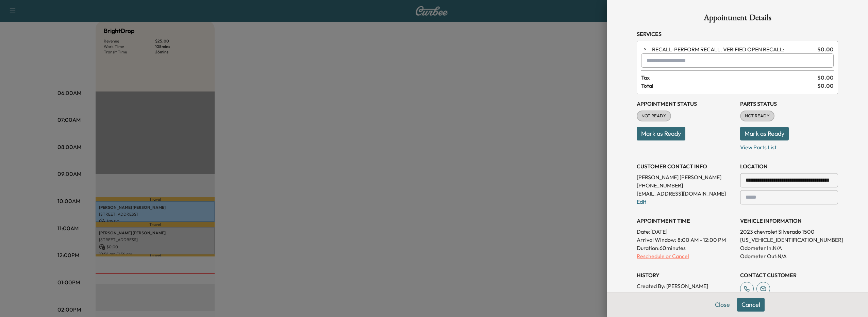 This screenshot has width=868, height=317. What do you see at coordinates (790, 146) in the screenshot?
I see `p: View Parts List` at bounding box center [790, 146].